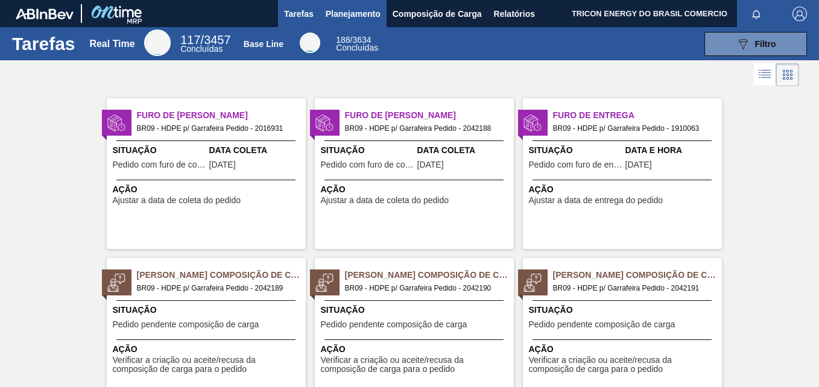  What do you see at coordinates (43, 43) in the screenshot?
I see `h1: Tarefas` at bounding box center [43, 43].